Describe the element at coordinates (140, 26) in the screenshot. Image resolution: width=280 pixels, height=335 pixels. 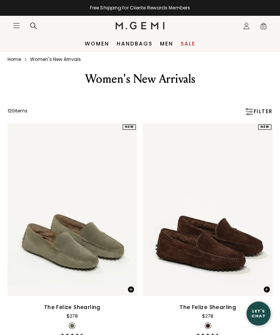
I see `img: M.Gemi` at that location.